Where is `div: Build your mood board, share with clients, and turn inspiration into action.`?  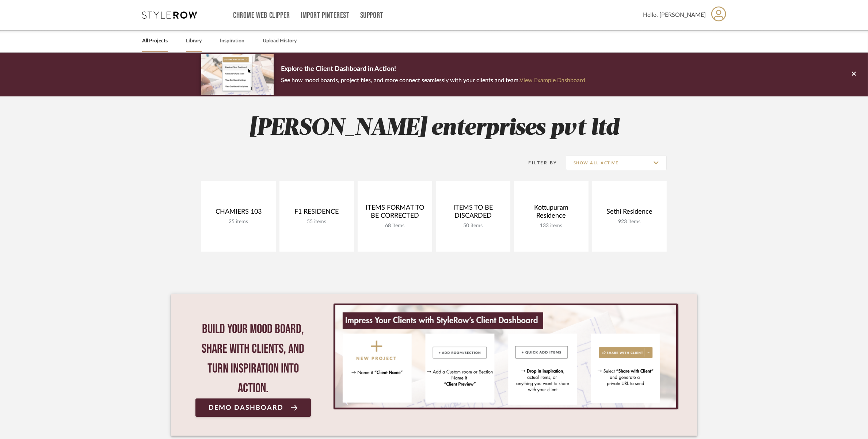 div: Build your mood board, share with clients, and turn inspiration into action. is located at coordinates (254, 358).